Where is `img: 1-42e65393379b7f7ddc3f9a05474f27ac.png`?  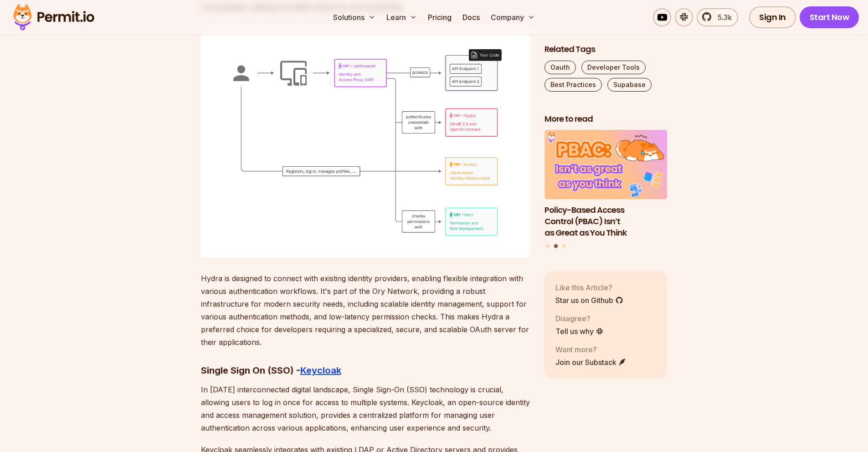
img: 1-42e65393379b7f7ddc3f9a05474f27ac.png is located at coordinates (365, 142).